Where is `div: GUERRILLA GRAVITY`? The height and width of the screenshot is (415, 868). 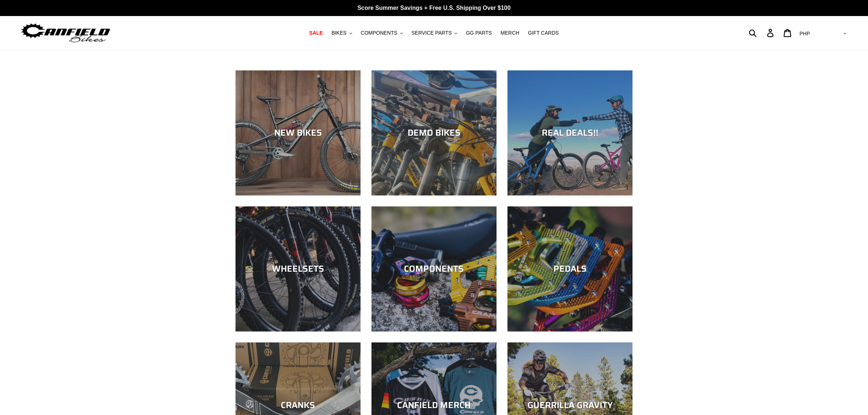
div: GUERRILLA GRAVITY is located at coordinates (570, 404).